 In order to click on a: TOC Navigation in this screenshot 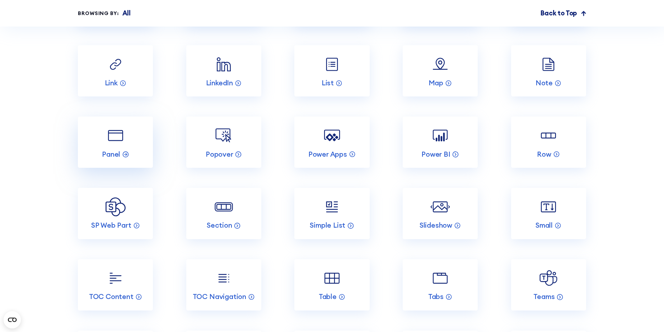, I will do `click(224, 285)`.